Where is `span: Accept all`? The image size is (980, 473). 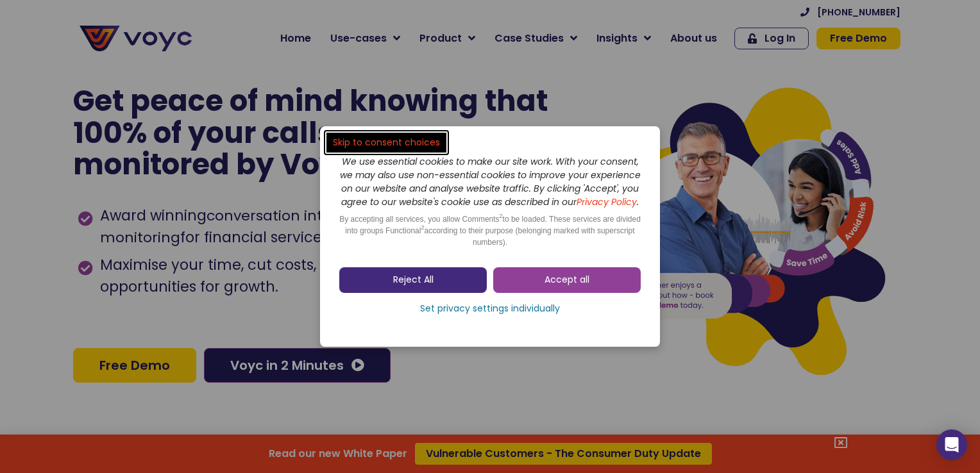 span: Accept all is located at coordinates (567, 280).